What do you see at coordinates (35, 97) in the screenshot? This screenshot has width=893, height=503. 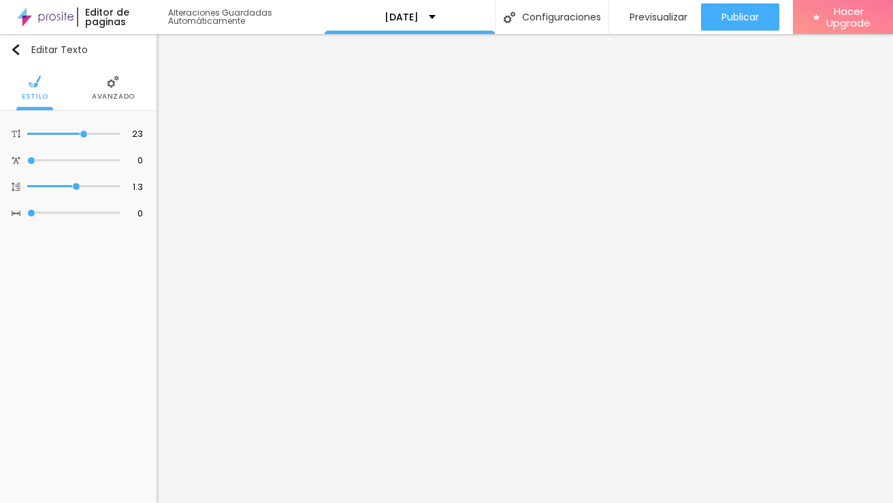 I see `span: Estilo` at bounding box center [35, 97].